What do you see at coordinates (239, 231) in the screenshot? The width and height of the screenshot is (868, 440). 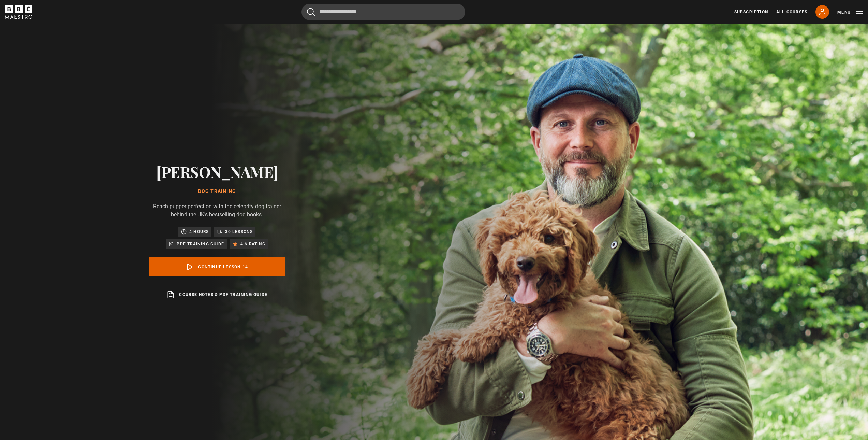 I see `p: 30 lessons` at bounding box center [239, 231].